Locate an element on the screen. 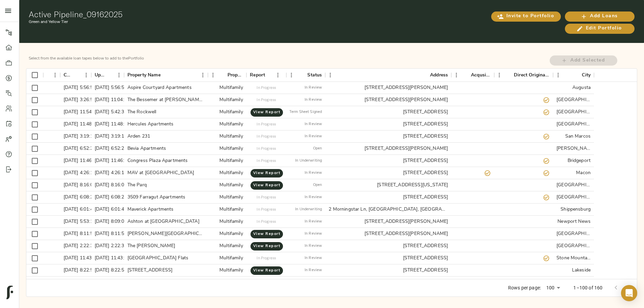  div: Report is located at coordinates (257, 75).